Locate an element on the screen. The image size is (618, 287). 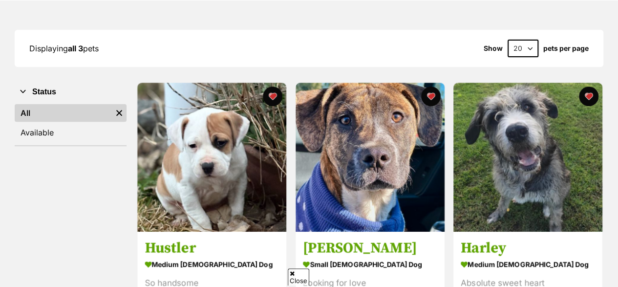
a: Available is located at coordinates (70, 132).